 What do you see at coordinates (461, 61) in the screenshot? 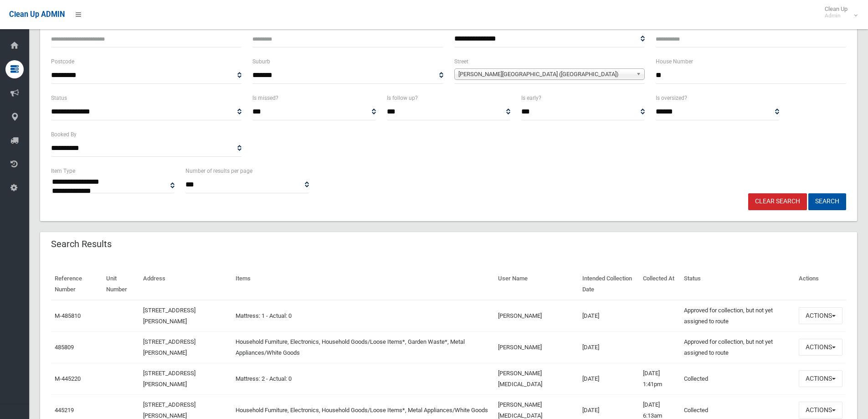
I see `label: Street` at bounding box center [461, 61].